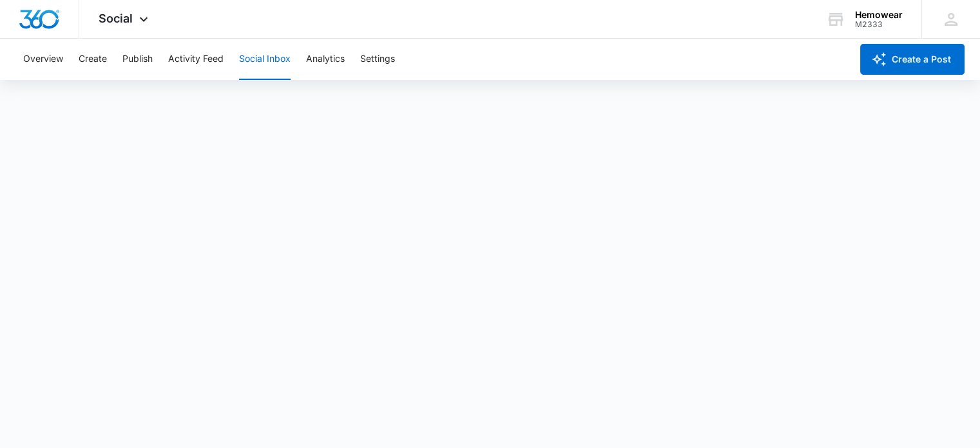 This screenshot has width=980, height=448. Describe the element at coordinates (879, 25) in the screenshot. I see `div: account id` at that location.